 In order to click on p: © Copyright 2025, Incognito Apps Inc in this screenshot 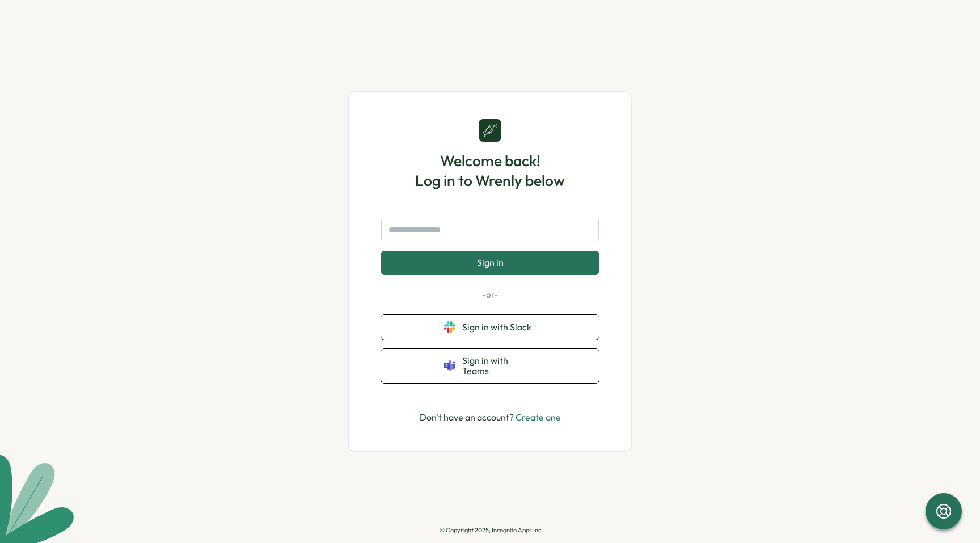, I will do `click(490, 530)`.